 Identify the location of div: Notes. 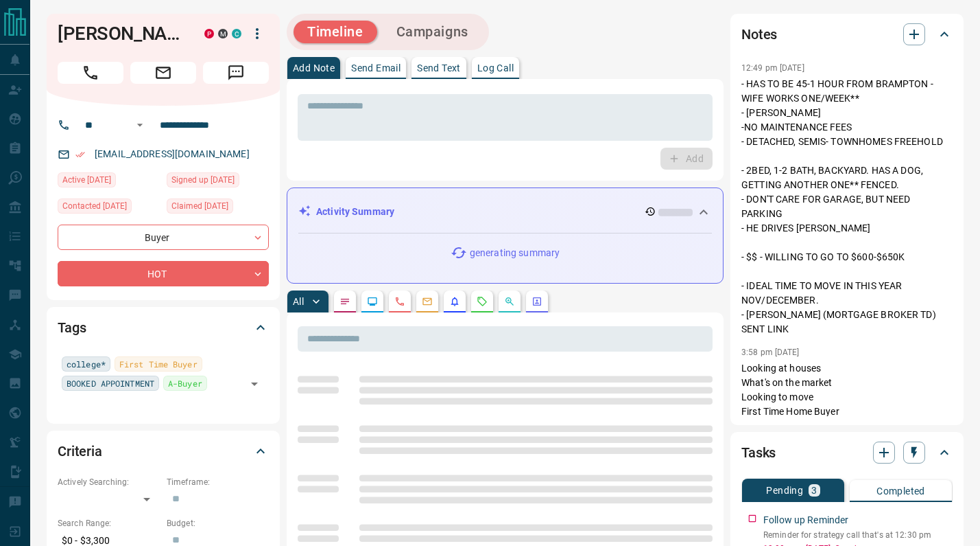
(847, 34).